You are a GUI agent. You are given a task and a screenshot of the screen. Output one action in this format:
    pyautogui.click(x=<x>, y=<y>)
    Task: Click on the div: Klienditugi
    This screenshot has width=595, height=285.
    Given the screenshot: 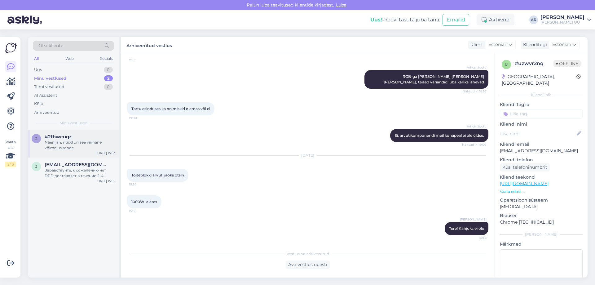 What is the action you would take?
    pyautogui.click(x=534, y=45)
    